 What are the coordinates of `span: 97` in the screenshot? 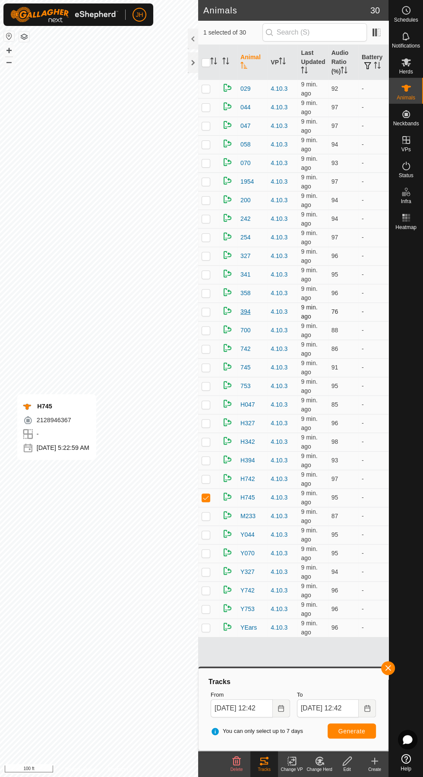 It's located at (335, 237).